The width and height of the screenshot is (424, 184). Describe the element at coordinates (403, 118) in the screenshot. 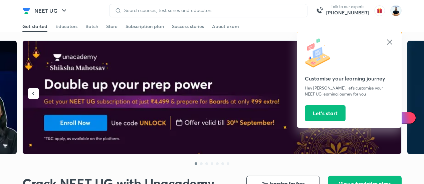

I see `span: Ai Doubts` at that location.